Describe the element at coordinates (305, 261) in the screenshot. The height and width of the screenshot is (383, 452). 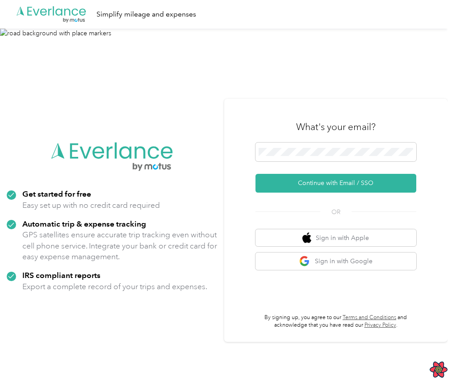
I see `img: google logo` at that location.